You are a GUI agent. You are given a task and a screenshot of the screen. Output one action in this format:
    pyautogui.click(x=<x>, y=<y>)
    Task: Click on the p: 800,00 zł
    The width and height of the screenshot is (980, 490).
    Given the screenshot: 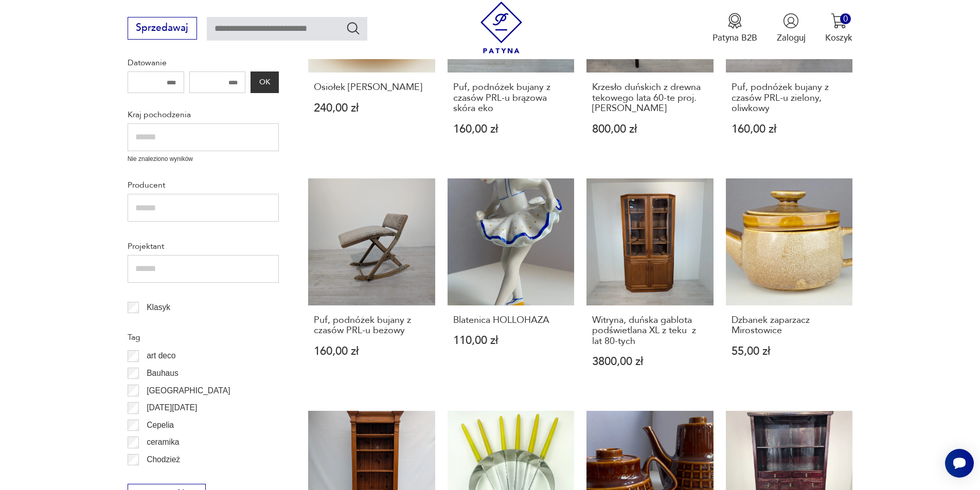 What is the action you would take?
    pyautogui.click(x=650, y=129)
    